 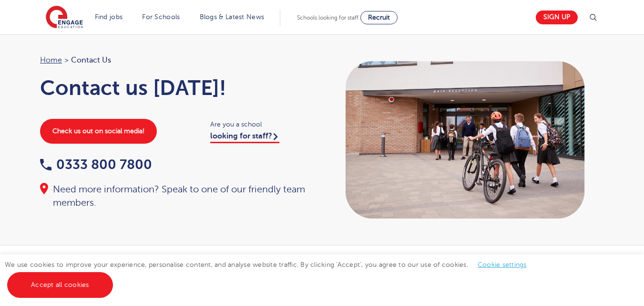 I want to click on a: For Schools, so click(x=161, y=16).